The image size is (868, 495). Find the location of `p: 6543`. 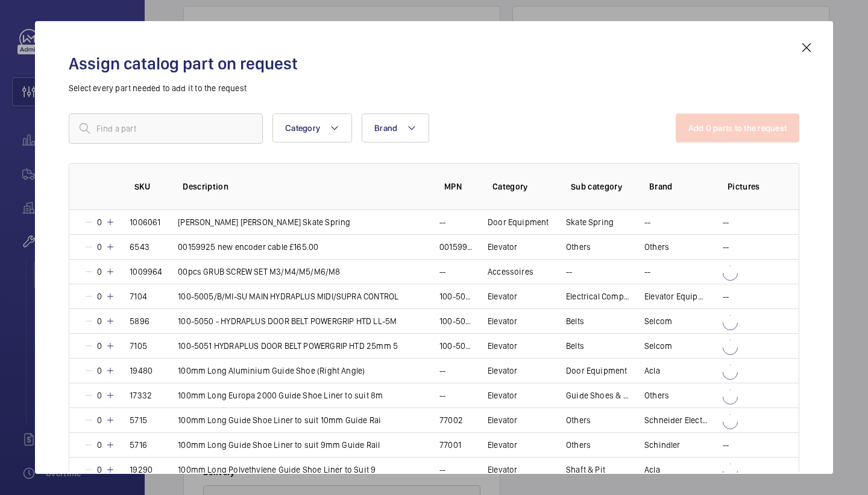

p: 6543 is located at coordinates (140, 247).